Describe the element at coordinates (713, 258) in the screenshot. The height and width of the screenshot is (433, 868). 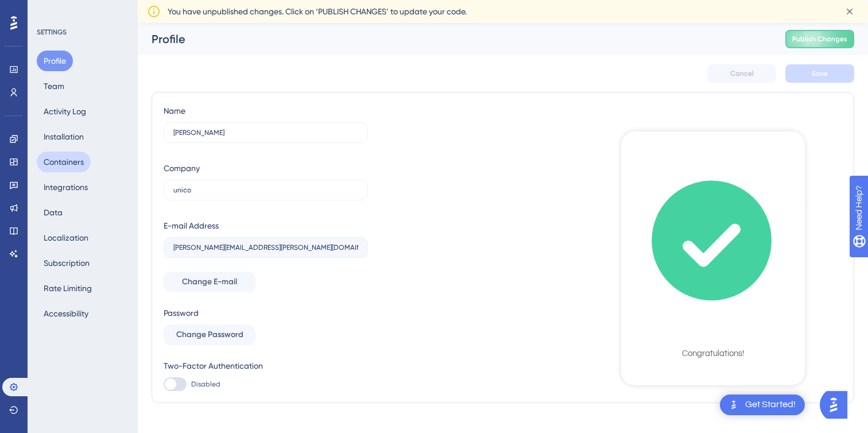
I see `div: Checklist Container` at that location.